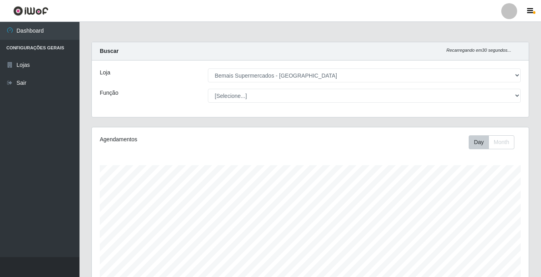 The height and width of the screenshot is (277, 541). What do you see at coordinates (184, 139) in the screenshot?
I see `div: Agendamentos` at bounding box center [184, 139].